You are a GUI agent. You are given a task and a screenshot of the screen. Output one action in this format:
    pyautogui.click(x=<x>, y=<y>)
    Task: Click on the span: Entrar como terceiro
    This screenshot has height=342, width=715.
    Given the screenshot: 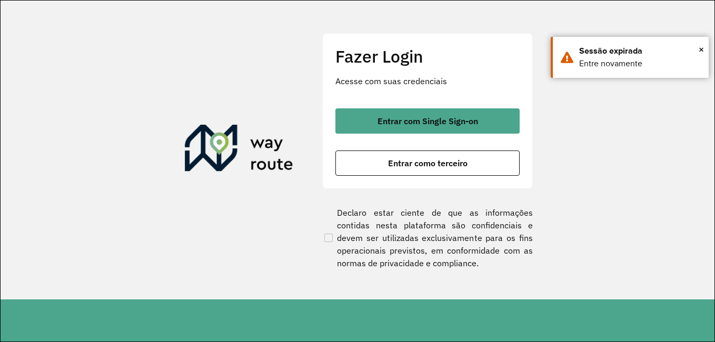 What is the action you would take?
    pyautogui.click(x=427, y=163)
    